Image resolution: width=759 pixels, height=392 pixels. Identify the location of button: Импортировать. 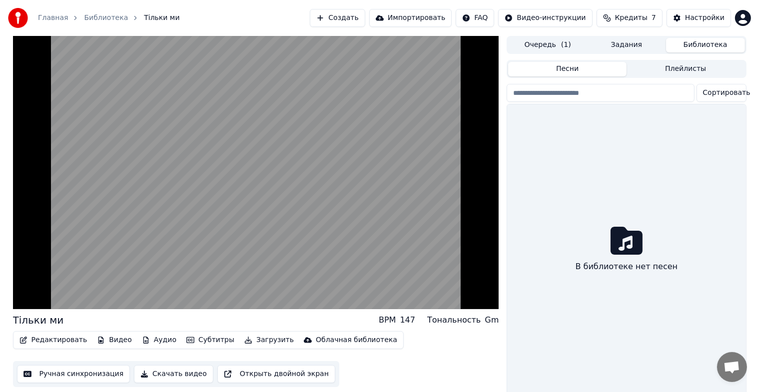
(411, 18).